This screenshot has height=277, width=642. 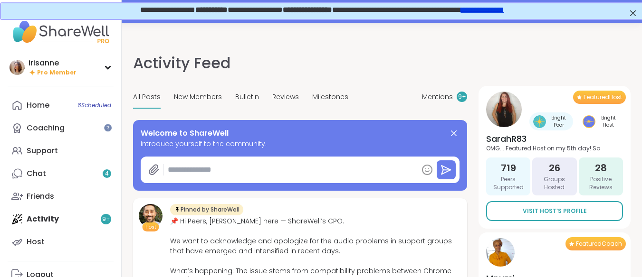 What do you see at coordinates (462, 97) in the screenshot?
I see `span: 9 +` at bounding box center [462, 97].